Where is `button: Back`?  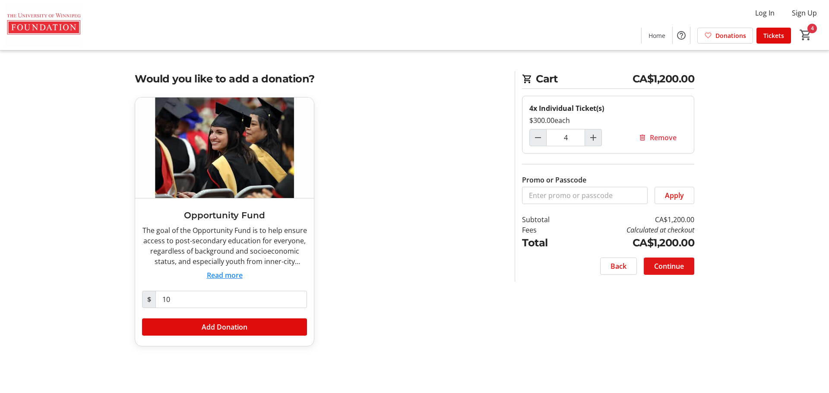
button: Back is located at coordinates (618, 266).